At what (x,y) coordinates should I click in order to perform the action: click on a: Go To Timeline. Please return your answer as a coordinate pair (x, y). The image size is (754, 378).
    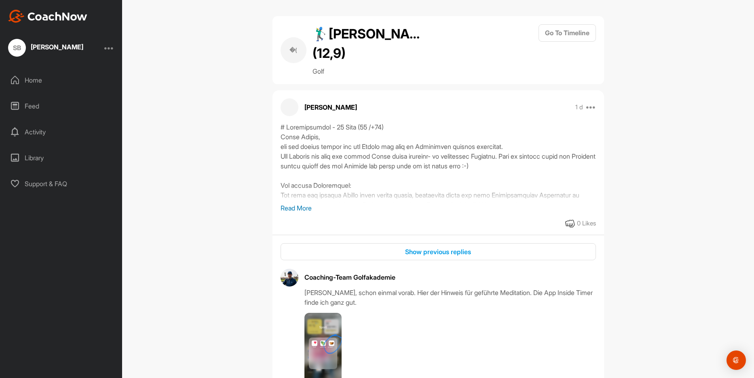
    Looking at the image, I should click on (567, 50).